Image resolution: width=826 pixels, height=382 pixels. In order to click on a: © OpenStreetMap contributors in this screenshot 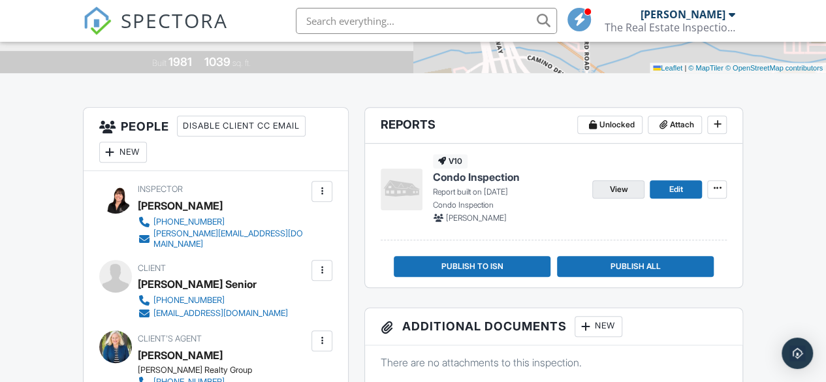, I will do `click(773, 68)`.